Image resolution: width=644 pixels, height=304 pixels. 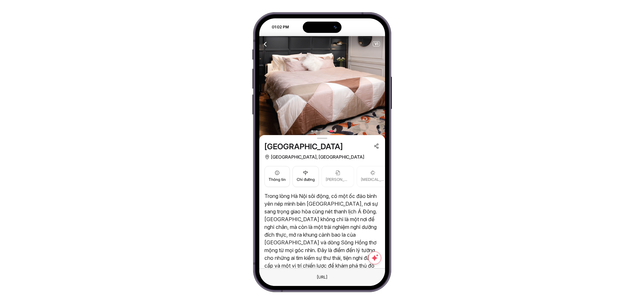 What do you see at coordinates (276, 27) in the screenshot?
I see `div: 01:02 PM` at bounding box center [276, 27].